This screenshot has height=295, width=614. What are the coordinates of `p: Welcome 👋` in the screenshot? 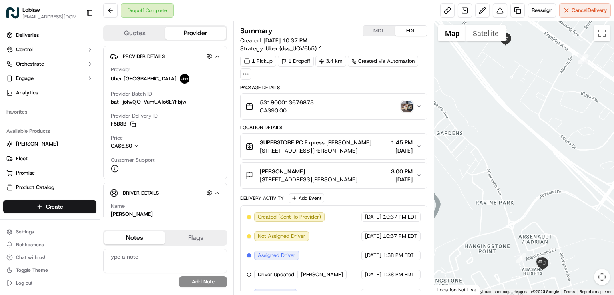 It's located at (77, 38).